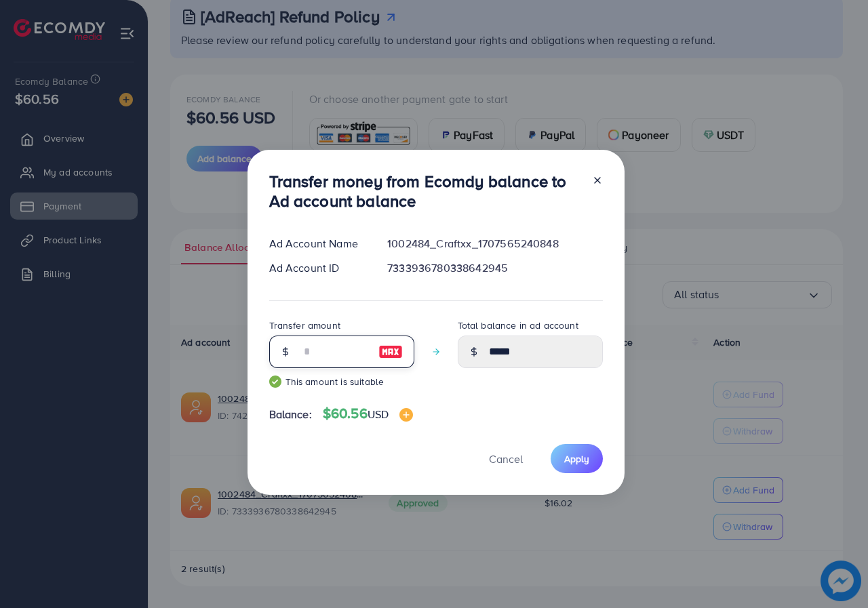 This screenshot has height=608, width=868. I want to click on div: Ad Account Name, so click(318, 243).